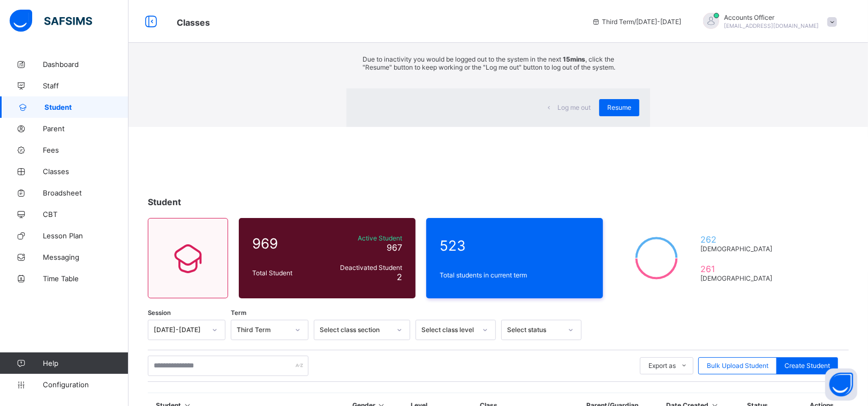  What do you see at coordinates (737, 366) in the screenshot?
I see `span: Bulk Upload Student` at bounding box center [737, 366].